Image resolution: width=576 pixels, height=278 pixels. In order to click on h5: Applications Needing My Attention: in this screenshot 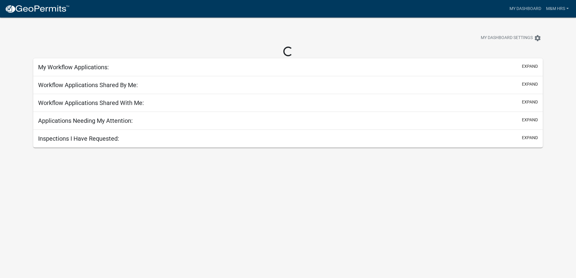, I will do `click(85, 121)`.